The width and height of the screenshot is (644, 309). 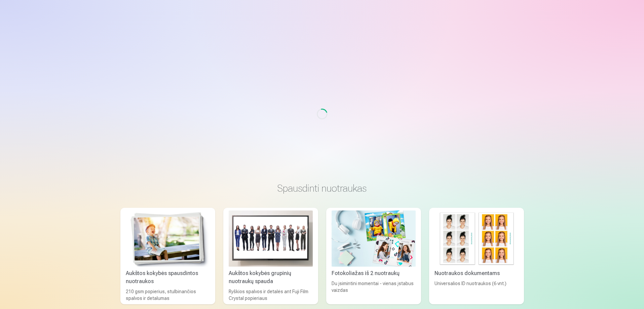 What do you see at coordinates (168, 278) in the screenshot?
I see `div: Aukštos kokybės spausdintos nuotraukos` at bounding box center [168, 278].